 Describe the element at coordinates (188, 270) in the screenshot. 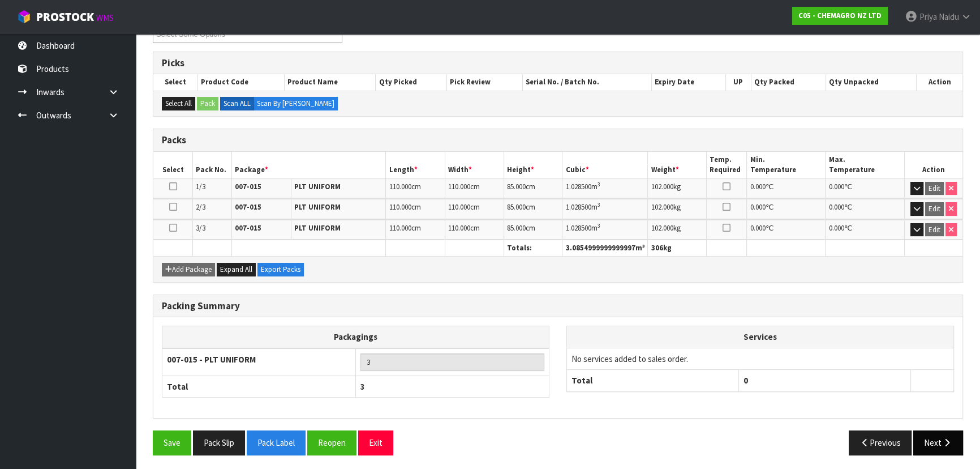

I see `button: Add Package` at that location.